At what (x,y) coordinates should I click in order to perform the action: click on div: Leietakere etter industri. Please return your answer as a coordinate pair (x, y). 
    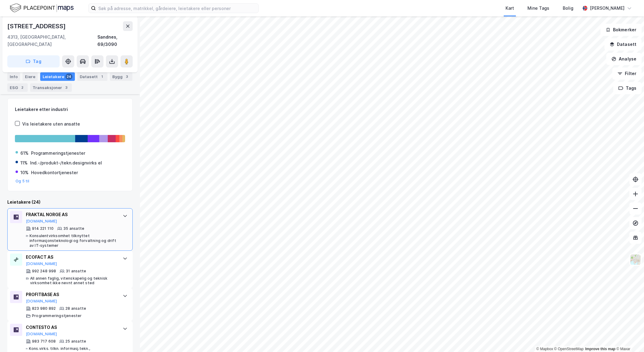
    Looking at the image, I should click on (70, 110).